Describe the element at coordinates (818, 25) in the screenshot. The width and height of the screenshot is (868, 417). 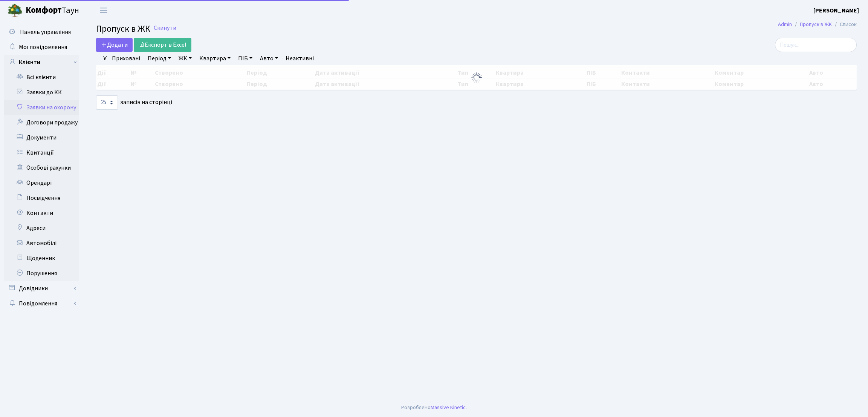
I see `nav: breadcrumb` at that location.